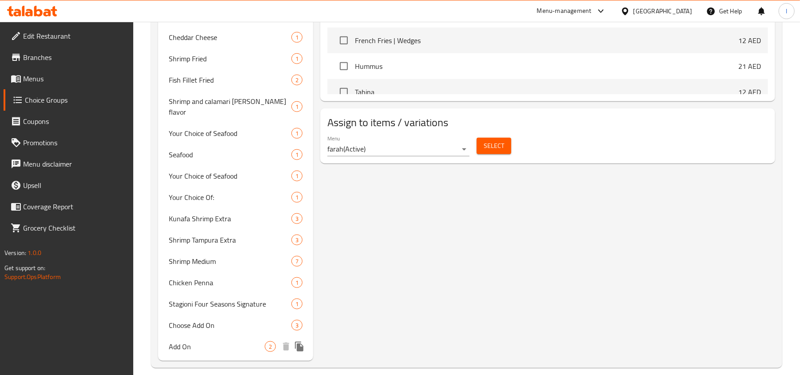  What do you see at coordinates (75, 79) in the screenshot?
I see `span: Menus` at bounding box center [75, 79].